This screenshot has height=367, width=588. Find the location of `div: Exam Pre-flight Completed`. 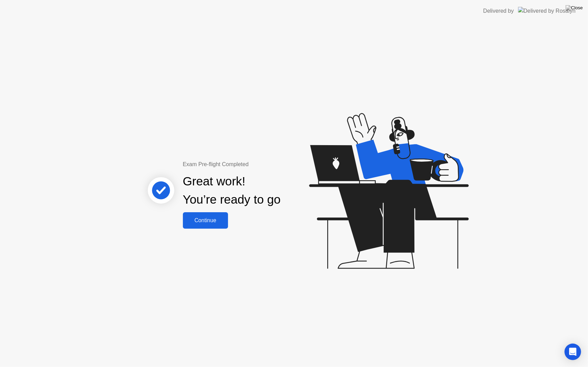

div: Exam Pre-flight Completed is located at coordinates (254, 164).